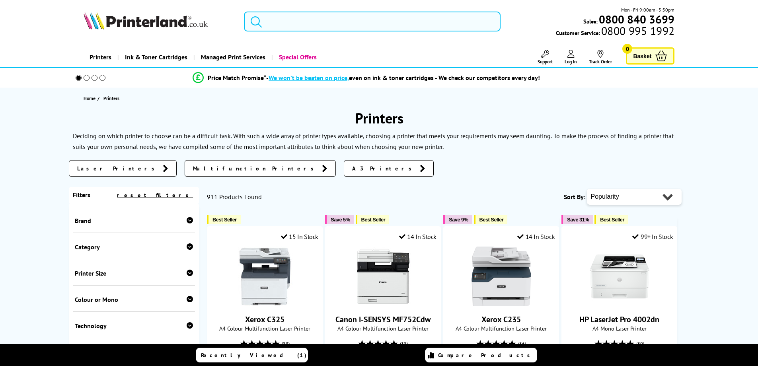  I want to click on a: Home, so click(90, 98).